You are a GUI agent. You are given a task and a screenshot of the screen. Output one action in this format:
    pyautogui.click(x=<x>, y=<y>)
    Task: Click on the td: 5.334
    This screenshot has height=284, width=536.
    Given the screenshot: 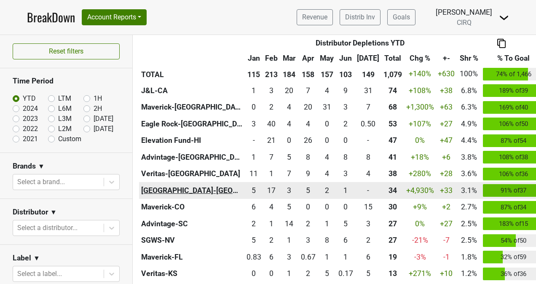 What is the action you would take?
    pyautogui.click(x=327, y=274)
    